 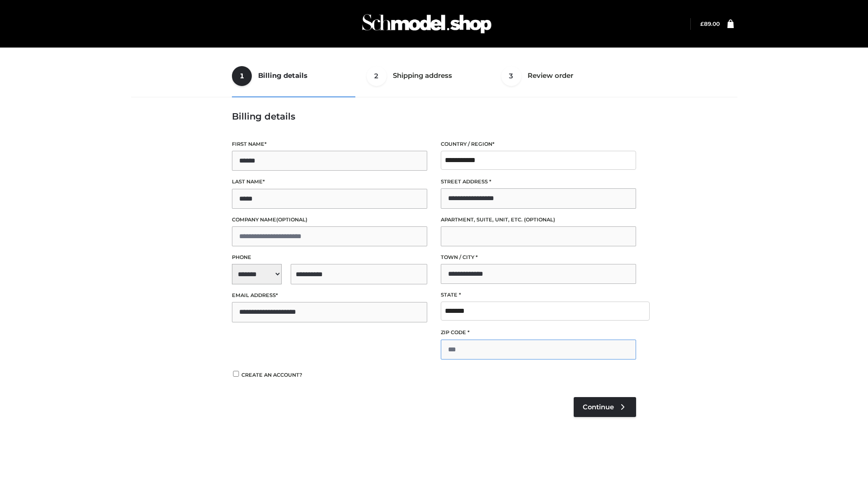 What do you see at coordinates (427, 24) in the screenshot?
I see `img: Schmodel Admin 964` at bounding box center [427, 24].